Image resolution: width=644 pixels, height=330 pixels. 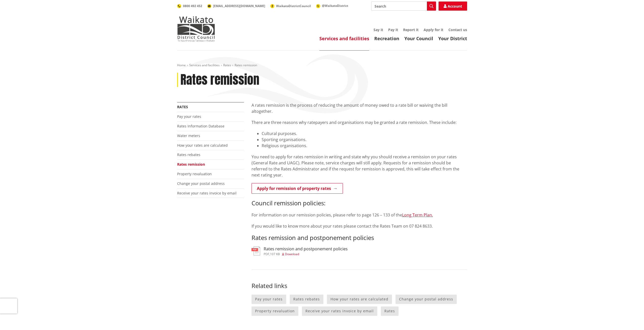 What do you see at coordinates (360, 286) in the screenshot?
I see `h3: Related links` at bounding box center [360, 286].